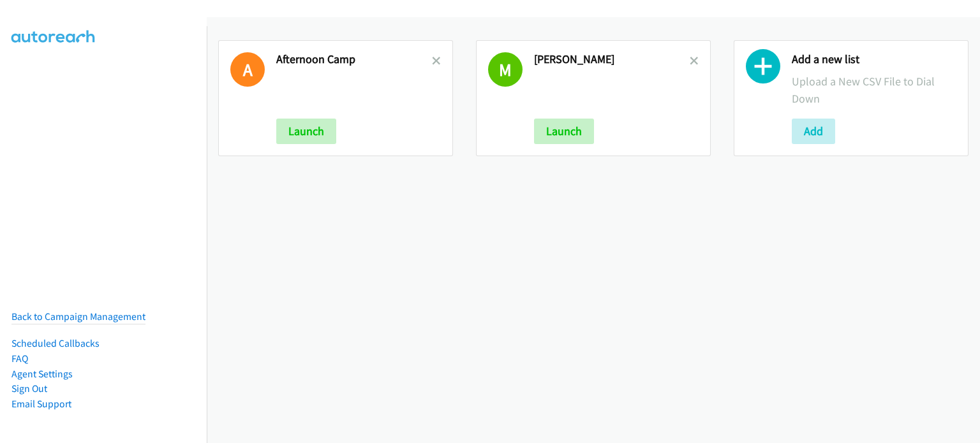  I want to click on h1: M, so click(505, 70).